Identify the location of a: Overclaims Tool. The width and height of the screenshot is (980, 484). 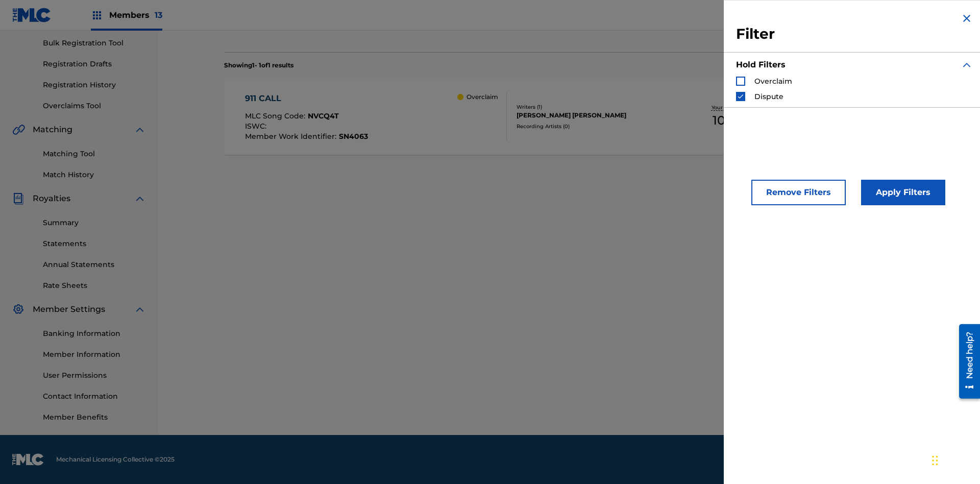
(95, 105).